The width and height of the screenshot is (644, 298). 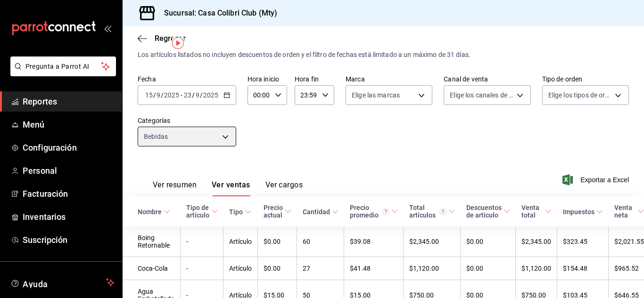 I want to click on span: Reportes, so click(x=68, y=102).